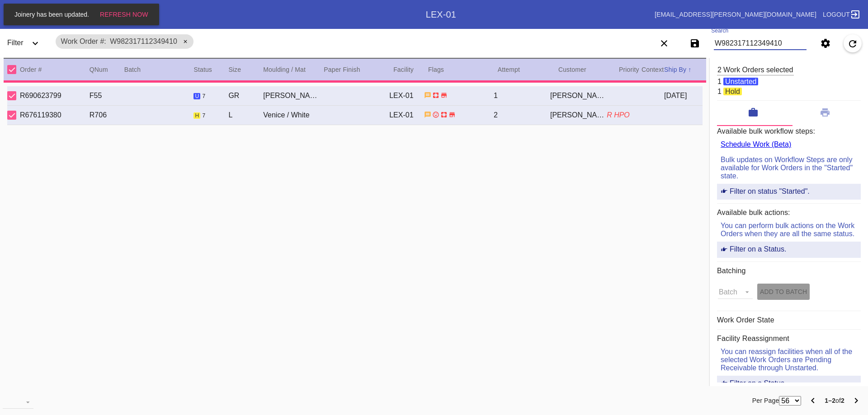 This screenshot has height=415, width=868. What do you see at coordinates (609, 115) in the screenshot?
I see `span: R` at bounding box center [609, 115].